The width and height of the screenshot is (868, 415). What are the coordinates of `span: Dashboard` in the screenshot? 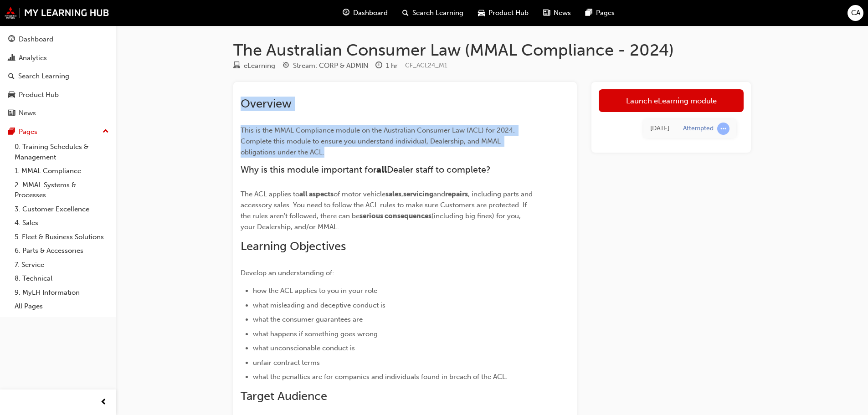 It's located at (371, 13).